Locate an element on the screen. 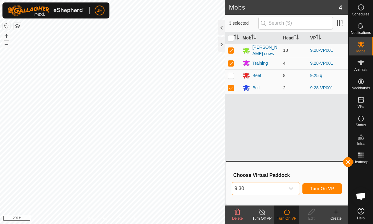  input: Search (S) is located at coordinates (295, 23).